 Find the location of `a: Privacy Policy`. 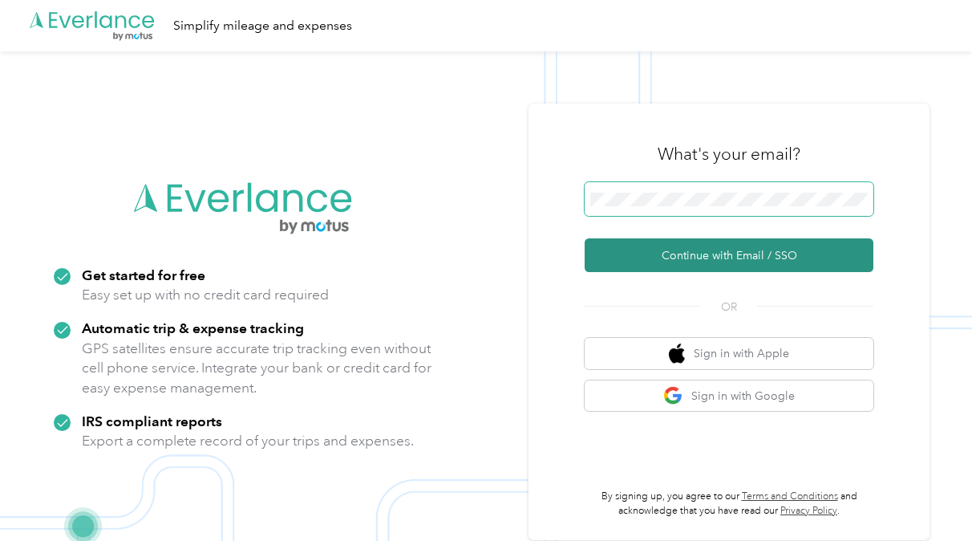

a: Privacy Policy is located at coordinates (809, 510).